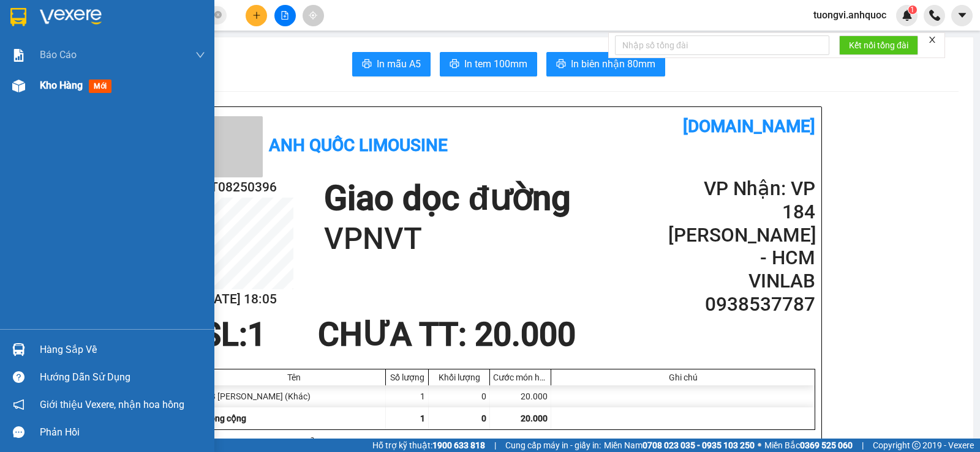 Image resolution: width=980 pixels, height=452 pixels. I want to click on span: Kho hàng, so click(61, 85).